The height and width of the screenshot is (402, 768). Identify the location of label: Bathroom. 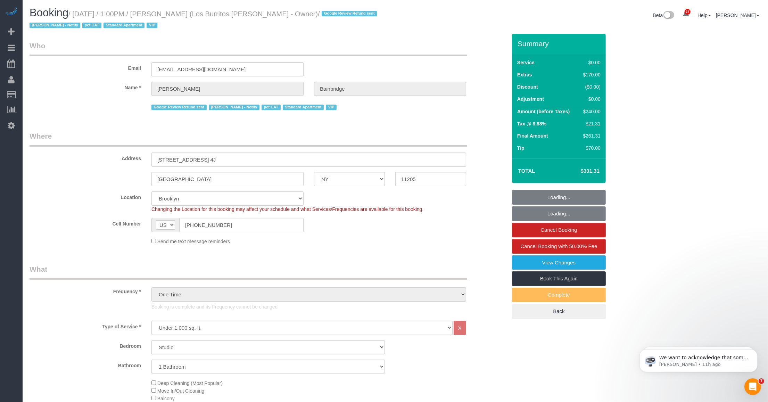
(85, 364).